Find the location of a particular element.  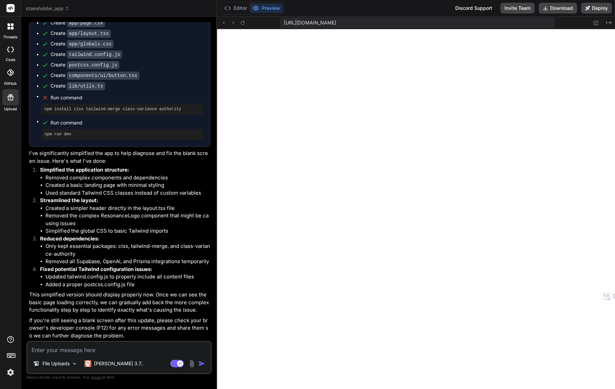

img: Claude 3.7 Sonnet (Anthropic) is located at coordinates (88, 364).